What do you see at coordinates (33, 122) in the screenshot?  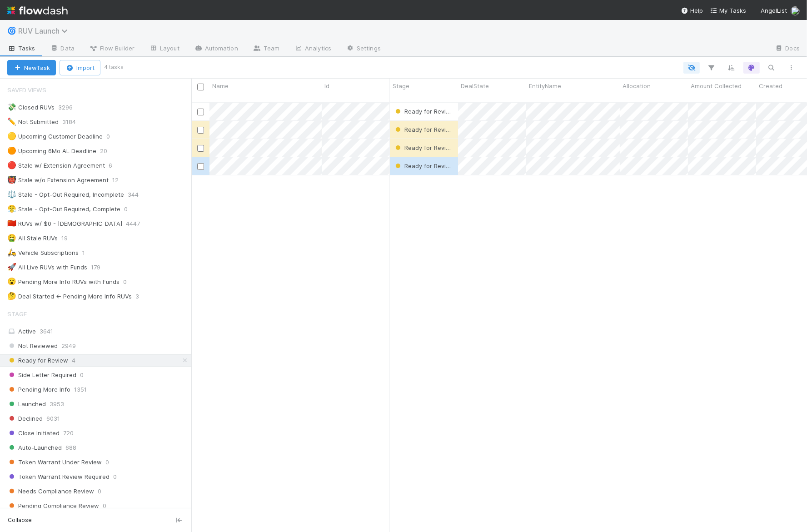 I see `div: Not Submitted` at bounding box center [33, 122].